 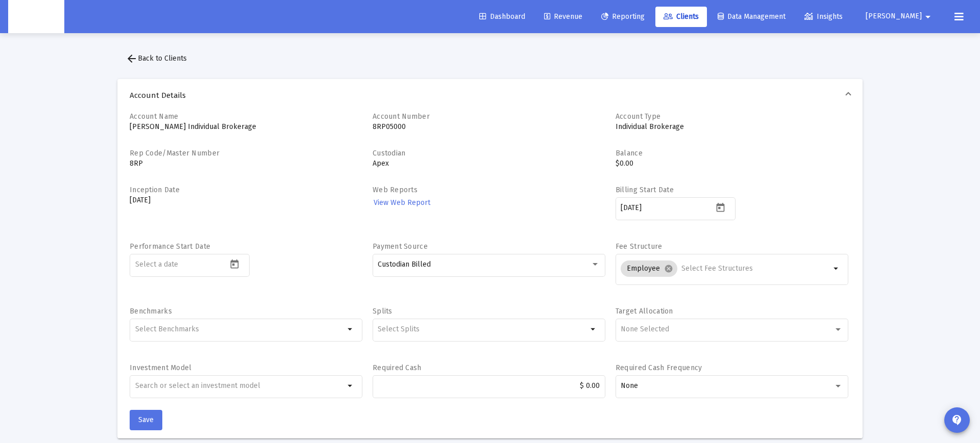 I want to click on label: Fee Structure, so click(x=639, y=246).